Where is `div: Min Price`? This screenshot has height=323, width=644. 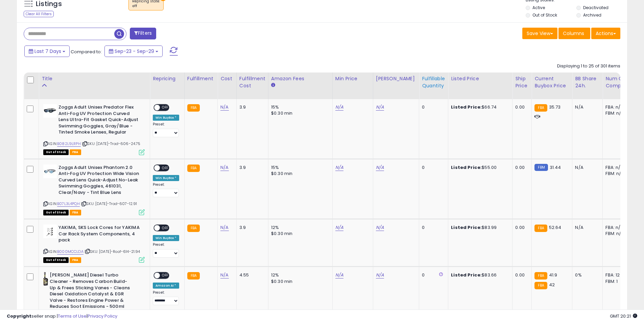 div: Min Price is located at coordinates (352, 78).